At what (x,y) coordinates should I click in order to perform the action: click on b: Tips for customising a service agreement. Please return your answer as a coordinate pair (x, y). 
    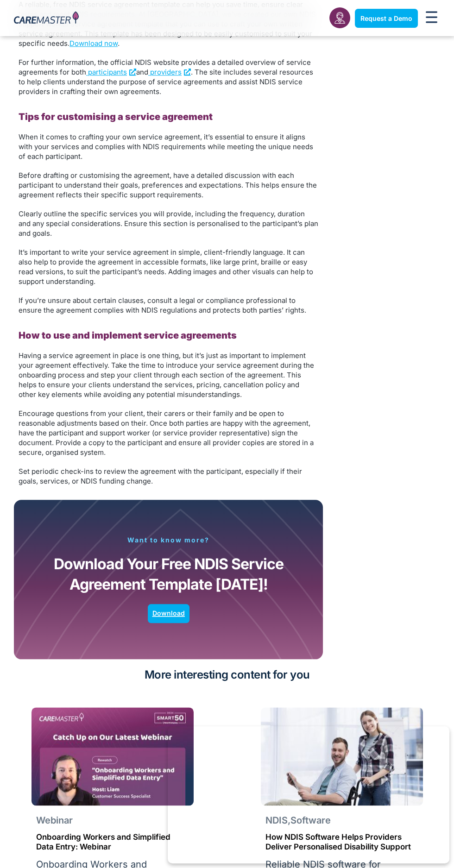
    Looking at the image, I should click on (115, 117).